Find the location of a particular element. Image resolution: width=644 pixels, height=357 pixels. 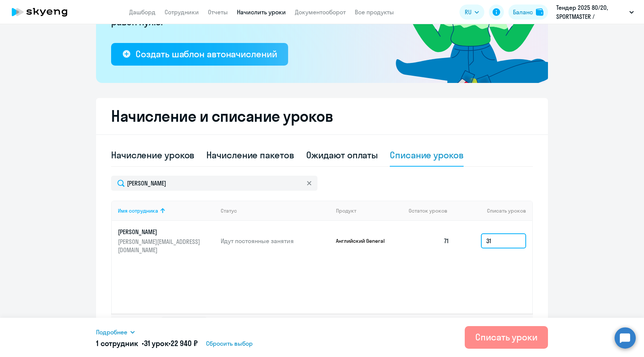

div: Списать уроки is located at coordinates (506, 337).